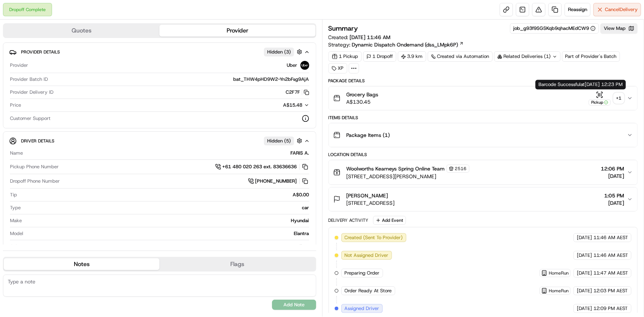 This screenshot has height=317, width=644. What do you see at coordinates (483, 155) in the screenshot?
I see `div: Location Details` at bounding box center [483, 155].